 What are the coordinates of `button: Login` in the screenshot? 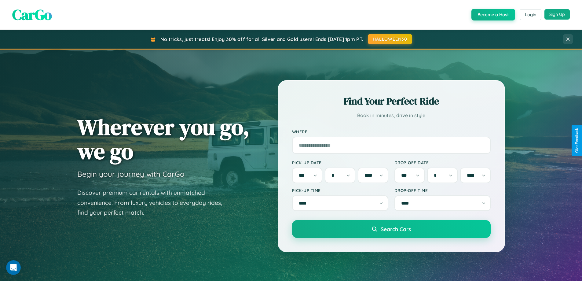 It's located at (531, 15).